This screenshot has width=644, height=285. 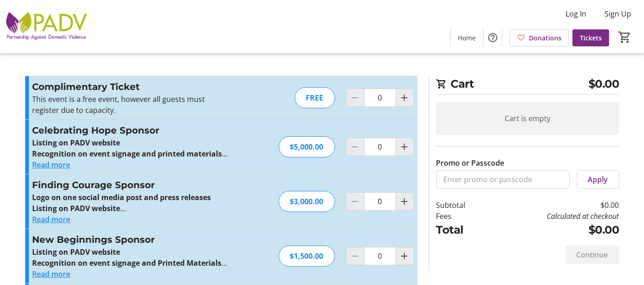 I want to click on a: Tickets, so click(x=591, y=38).